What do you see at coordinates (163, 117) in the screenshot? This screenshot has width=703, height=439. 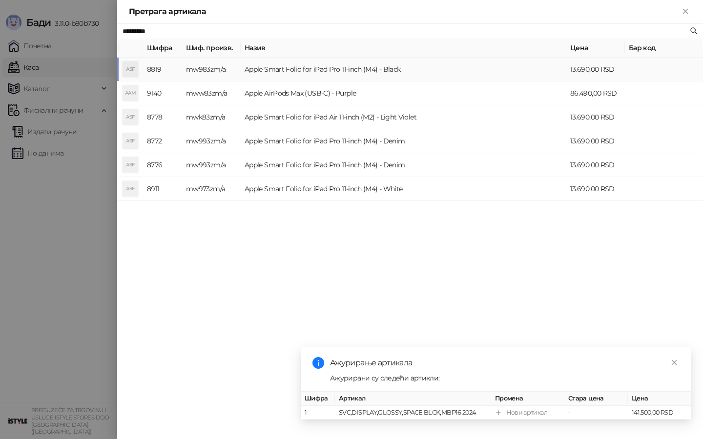 I see `td: 8778` at bounding box center [163, 117].